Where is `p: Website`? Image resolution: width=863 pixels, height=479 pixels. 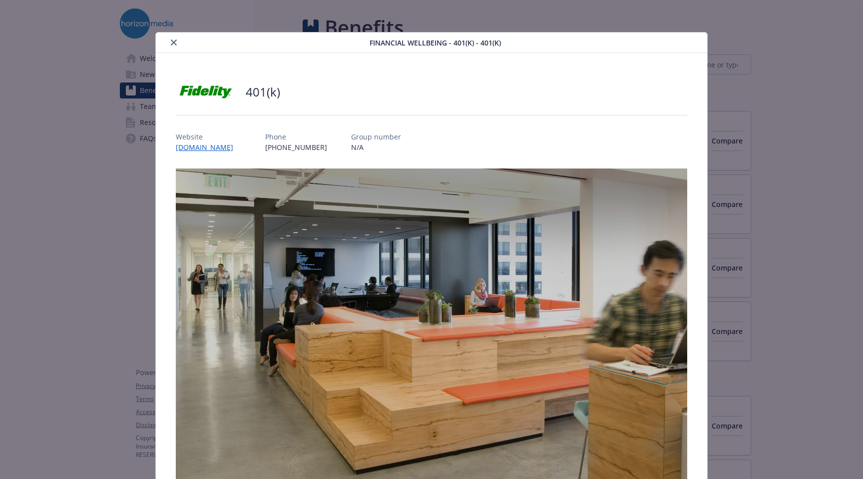
p: Website is located at coordinates (208, 136).